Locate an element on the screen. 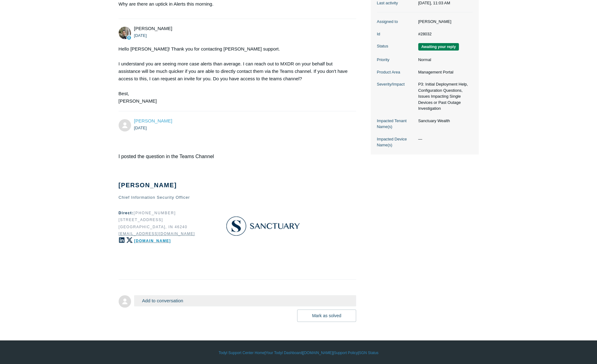 This screenshot has height=364, width=597. dt: Impacted Tenant Name(s) is located at coordinates (396, 124).